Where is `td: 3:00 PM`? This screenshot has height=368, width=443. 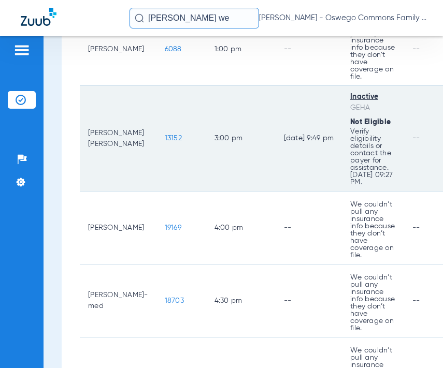 td: 3:00 PM is located at coordinates (241, 139).